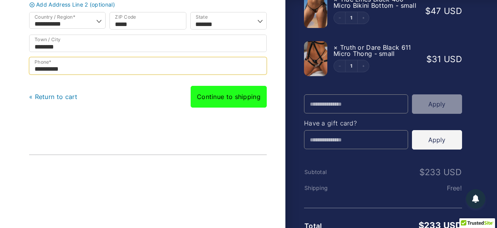 The image size is (497, 228). I want to click on th: Shipping, so click(331, 188).